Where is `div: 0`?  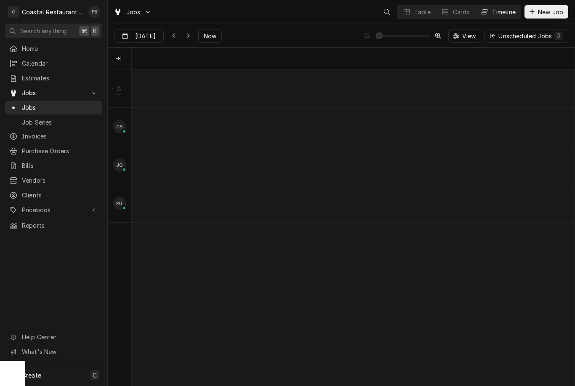
div: 0 is located at coordinates (558, 35).